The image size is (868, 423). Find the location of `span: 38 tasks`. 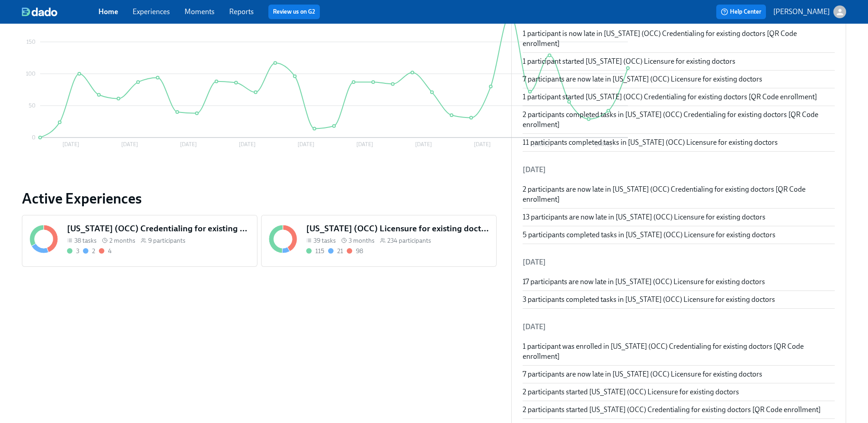

span: 38 tasks is located at coordinates (85, 240).